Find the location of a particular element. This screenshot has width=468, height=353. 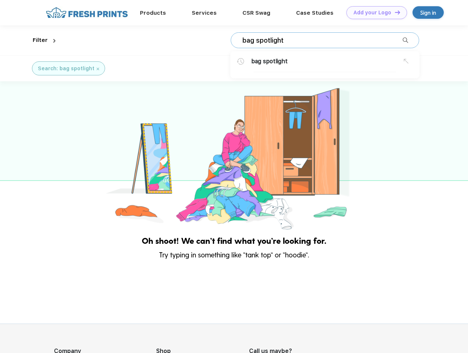

div: Sign in is located at coordinates (428, 12).